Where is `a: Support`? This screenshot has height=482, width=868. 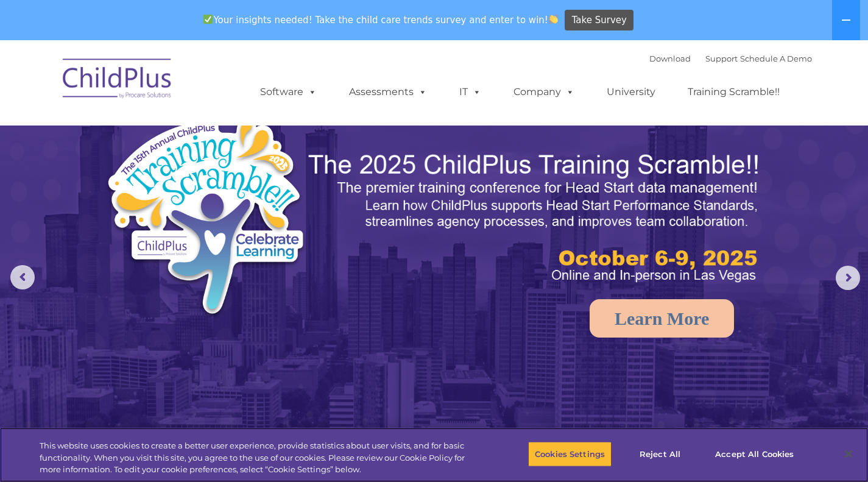
a: Support is located at coordinates (721, 58).